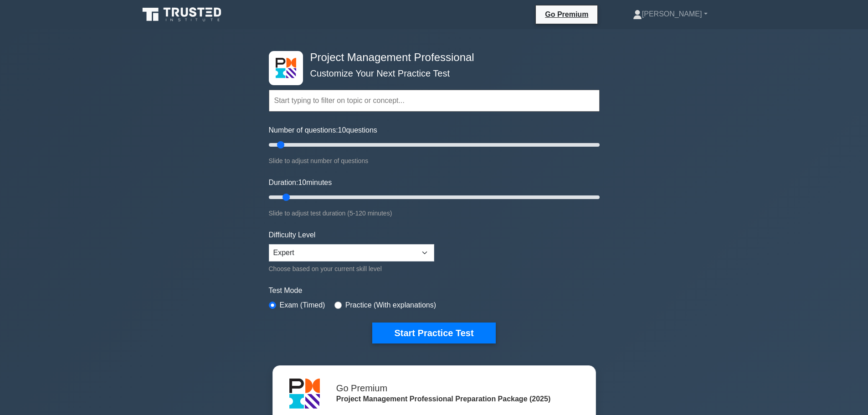  I want to click on label: Test Mode, so click(434, 291).